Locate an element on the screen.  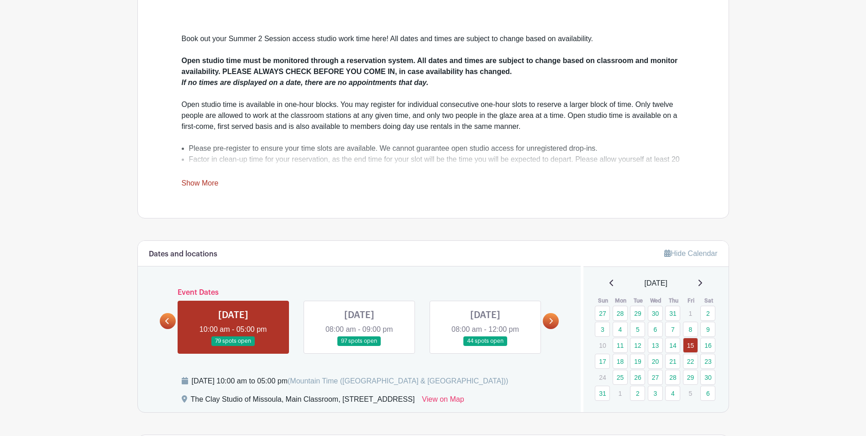
a: 8 is located at coordinates (690, 329).